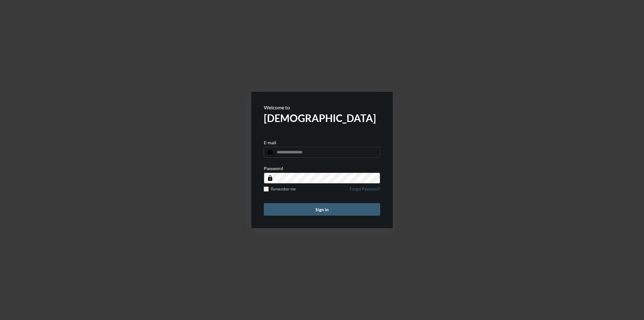 The height and width of the screenshot is (320, 644). I want to click on p: E-mail, so click(270, 143).